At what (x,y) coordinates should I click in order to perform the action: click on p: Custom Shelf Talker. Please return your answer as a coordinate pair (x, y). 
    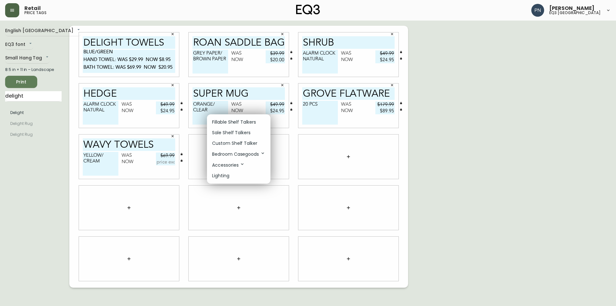
    Looking at the image, I should click on (235, 143).